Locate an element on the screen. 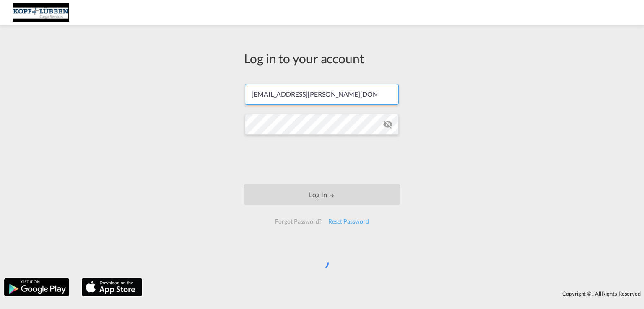  img: google.png is located at coordinates (37, 287).